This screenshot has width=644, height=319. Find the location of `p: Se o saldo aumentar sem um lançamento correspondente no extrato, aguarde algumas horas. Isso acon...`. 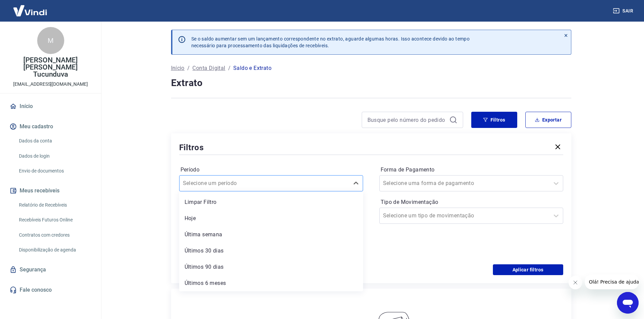

p: Se o saldo aumentar sem um lançamento correspondente no extrato, aguarde algumas horas. Isso acon... is located at coordinates (331, 42).